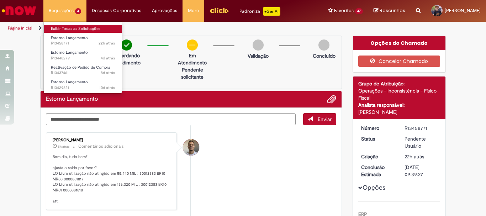  What do you see at coordinates (108, 58) in the screenshot?
I see `span: 4d atrás` at bounding box center [108, 58].